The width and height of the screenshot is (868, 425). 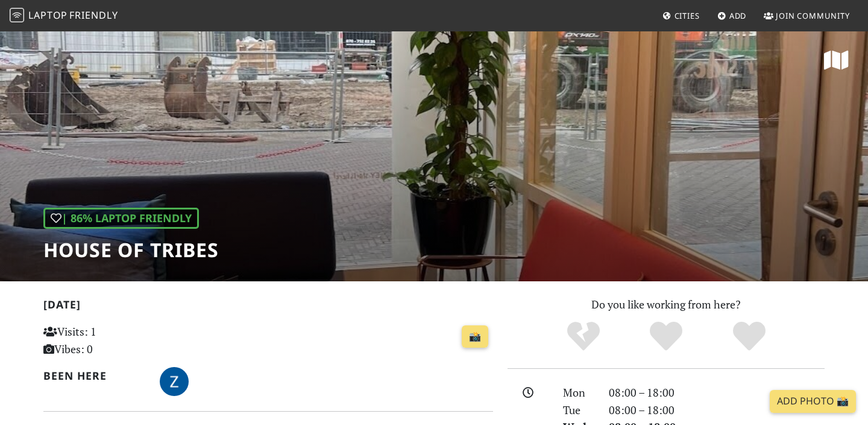 What do you see at coordinates (667, 336) in the screenshot?
I see `div: Yes` at bounding box center [667, 336].